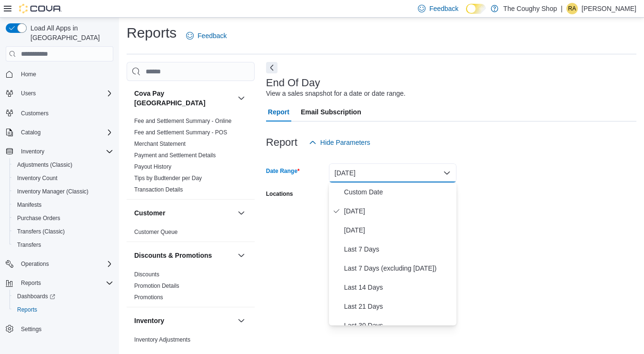 This screenshot has height=354, width=644. I want to click on div: View a sales snapshot for a date or date range., so click(336, 94).